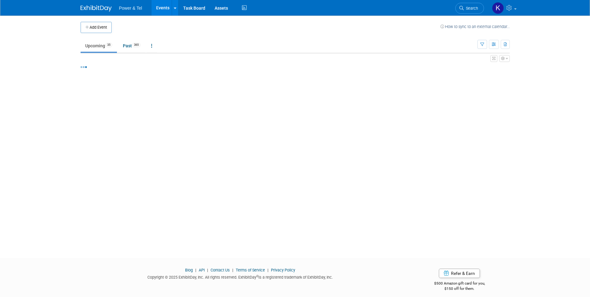 This screenshot has width=590, height=297. I want to click on a: Contact Us, so click(220, 270).